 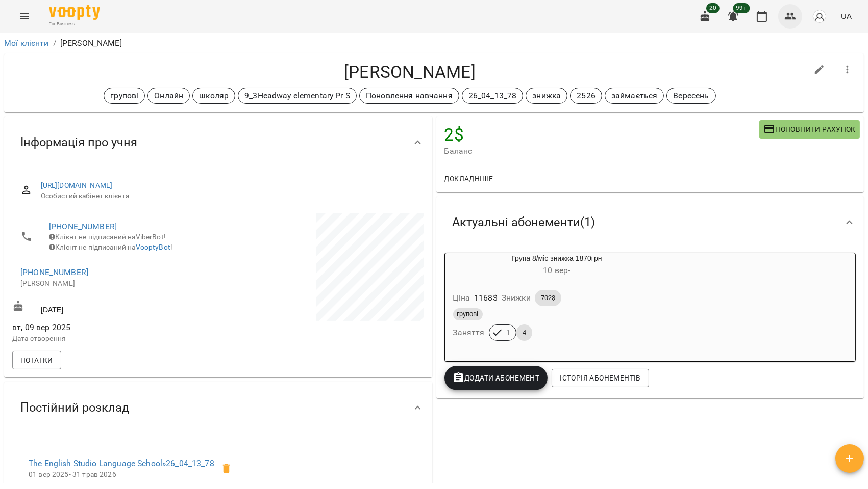 I want to click on p: школяр, so click(x=213, y=95).